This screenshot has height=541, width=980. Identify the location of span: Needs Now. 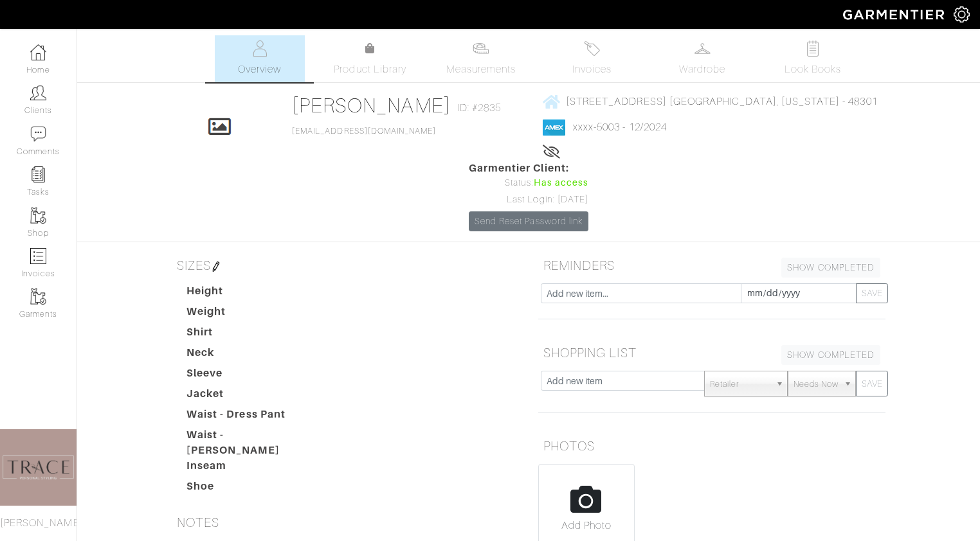
(816, 384).